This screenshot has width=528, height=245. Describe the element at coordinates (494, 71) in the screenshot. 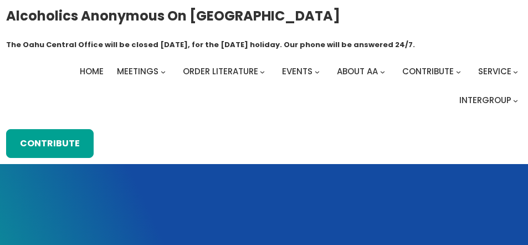

I see `span: Service` at that location.